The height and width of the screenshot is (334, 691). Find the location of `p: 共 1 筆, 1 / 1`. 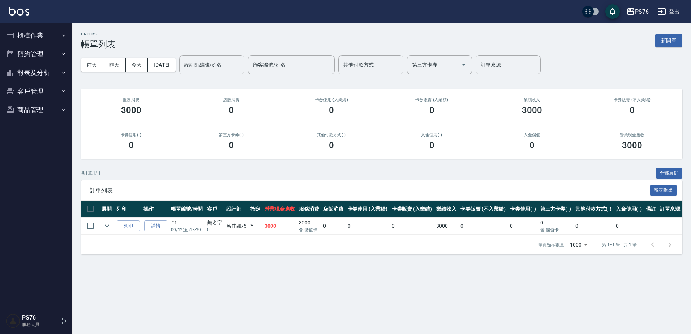

p: 共 1 筆, 1 / 1 is located at coordinates (91, 173).